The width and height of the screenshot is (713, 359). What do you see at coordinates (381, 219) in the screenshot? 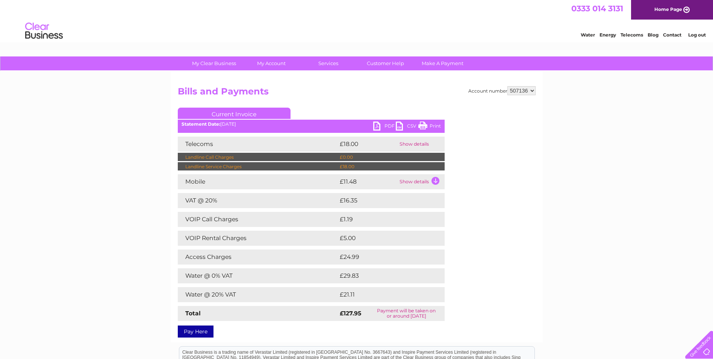
I see `td: £1.19` at bounding box center [381, 219].